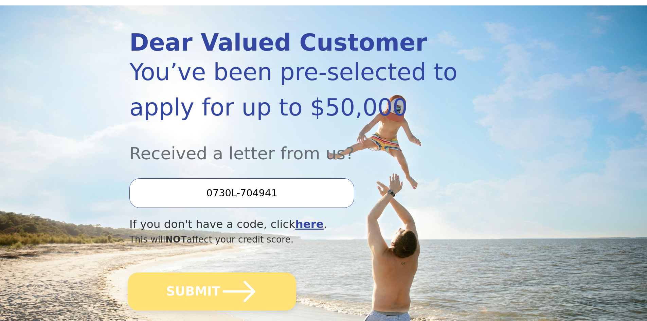 Image resolution: width=647 pixels, height=321 pixels. What do you see at coordinates (242, 193) in the screenshot?
I see `input: Enter your Offer Code:` at bounding box center [242, 193].